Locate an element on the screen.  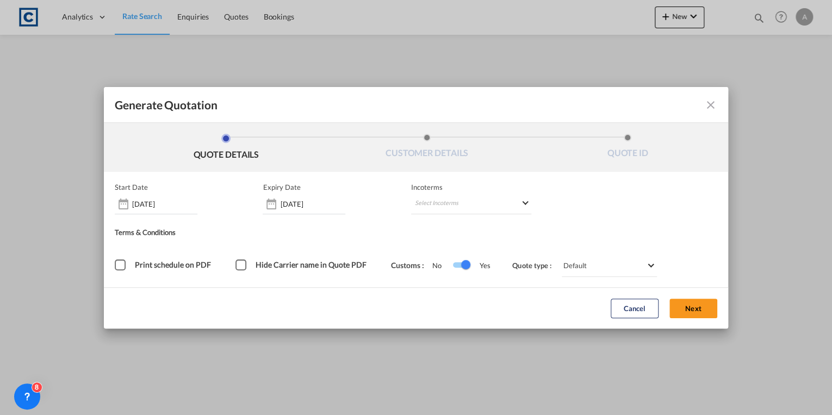
span: Generate Quotation is located at coordinates (166, 105).